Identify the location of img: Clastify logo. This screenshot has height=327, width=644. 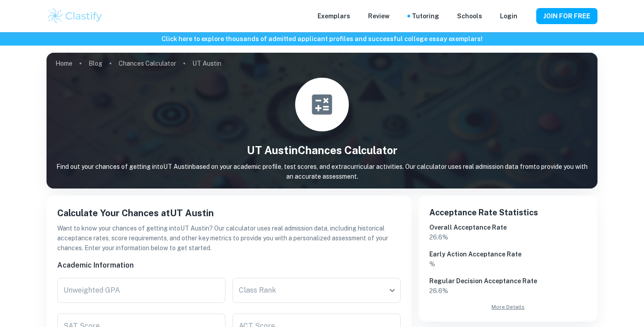
(75, 17).